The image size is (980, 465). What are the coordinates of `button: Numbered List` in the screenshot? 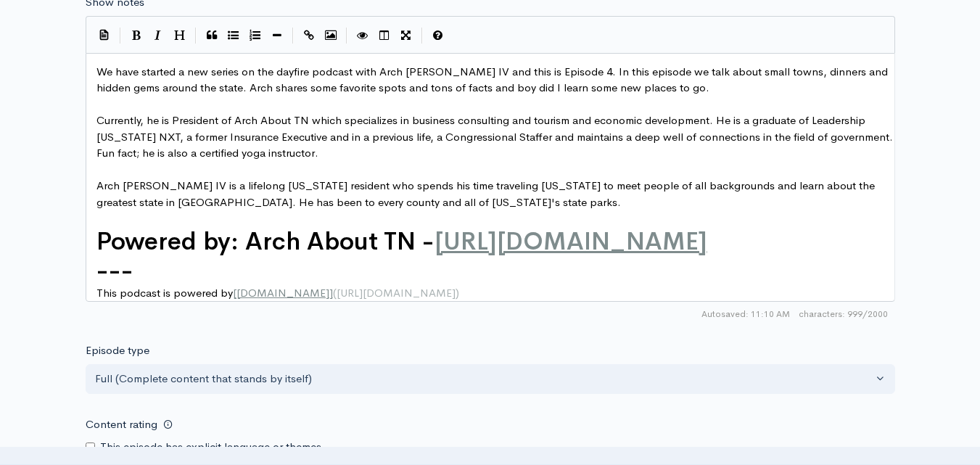 It's located at (255, 36).